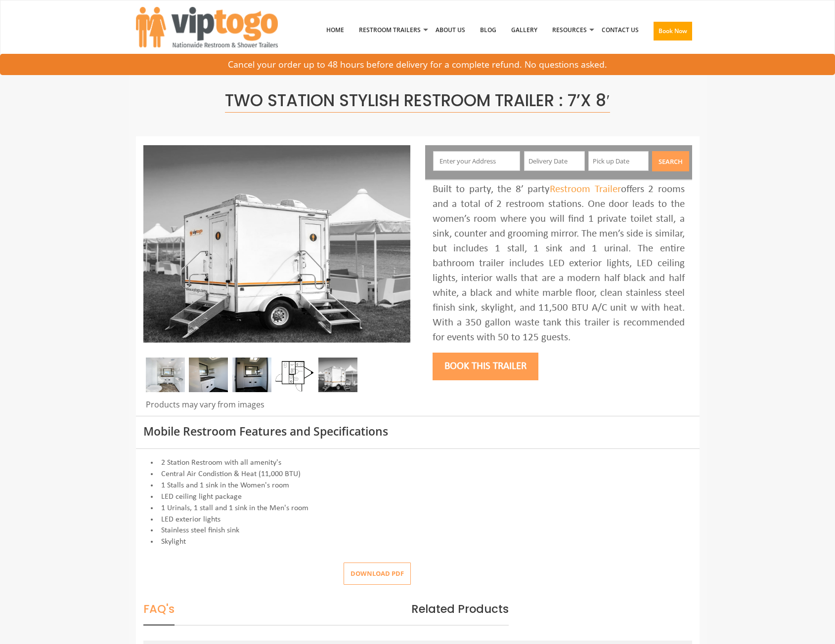  I want to click on img: Floor Plan of 2 station Mini restroom with sink and toilet, so click(295, 375).